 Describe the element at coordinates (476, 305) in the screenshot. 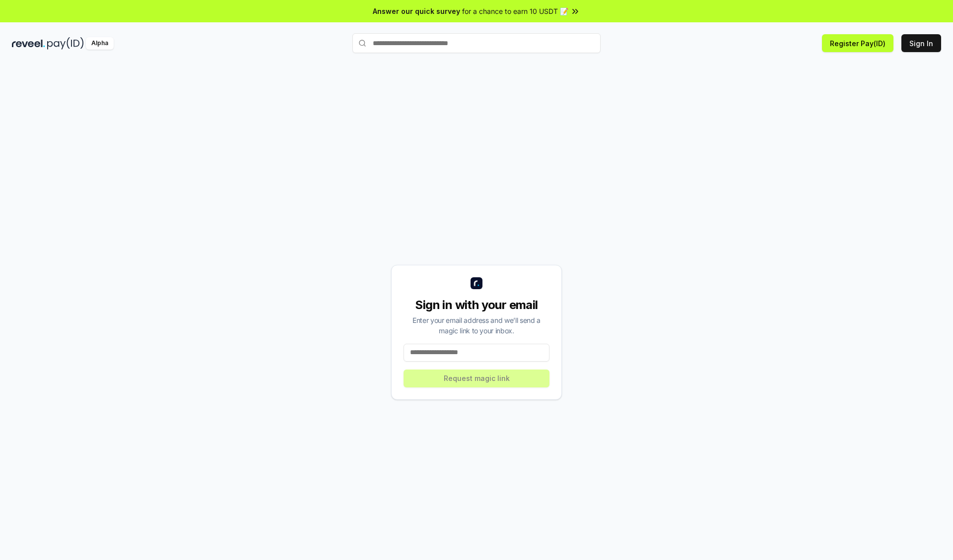

I see `div: Sign in with your email` at that location.